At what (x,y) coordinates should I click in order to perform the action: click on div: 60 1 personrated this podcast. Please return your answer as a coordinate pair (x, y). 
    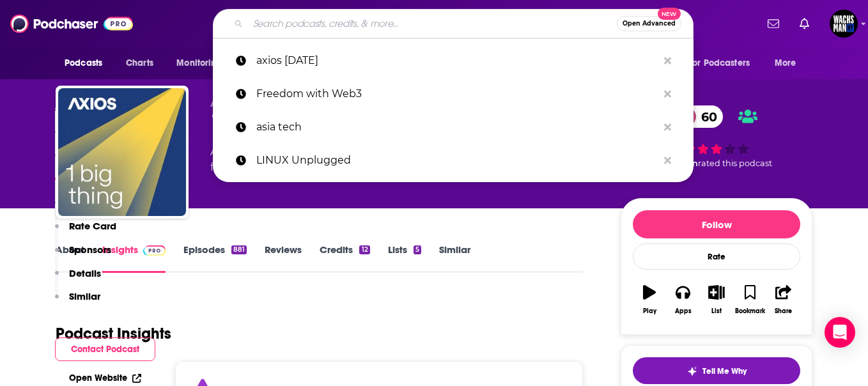
    Looking at the image, I should click on (716, 137).